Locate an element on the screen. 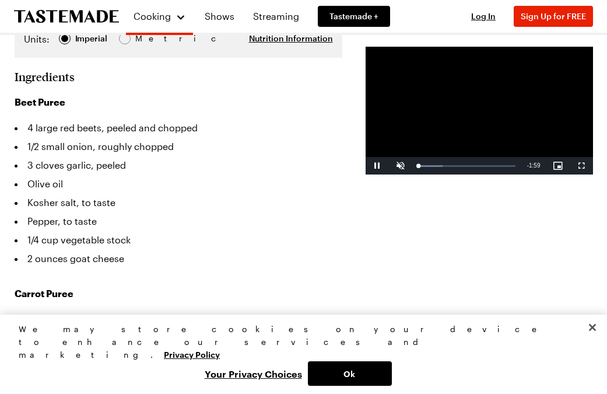  span: 1:59 is located at coordinates (534, 165).